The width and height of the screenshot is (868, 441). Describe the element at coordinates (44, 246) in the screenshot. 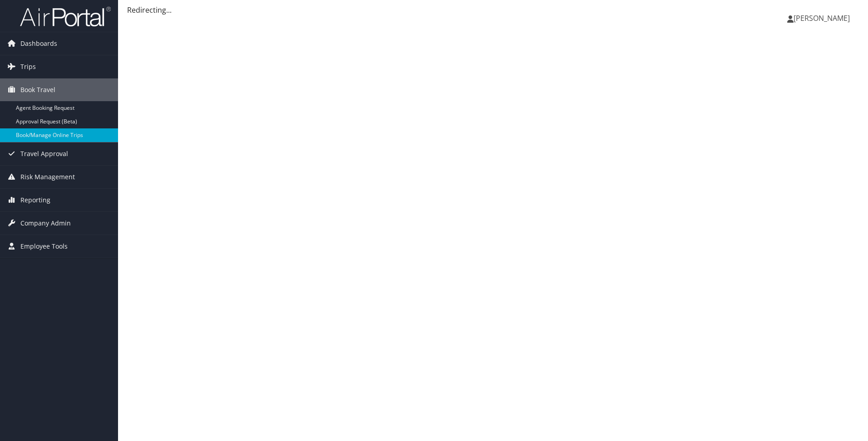

I see `span: Employee Tools` at that location.